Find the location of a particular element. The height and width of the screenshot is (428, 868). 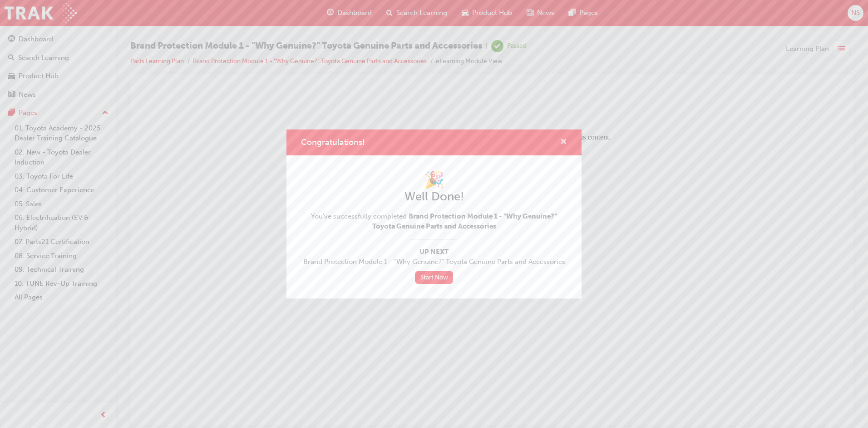

a: Start Now is located at coordinates (434, 277).